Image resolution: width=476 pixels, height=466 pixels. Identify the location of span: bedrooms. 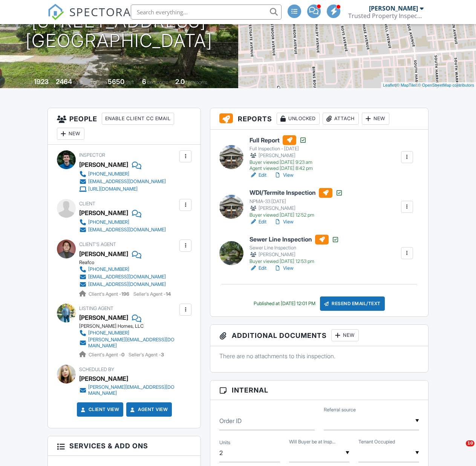
(157, 82).